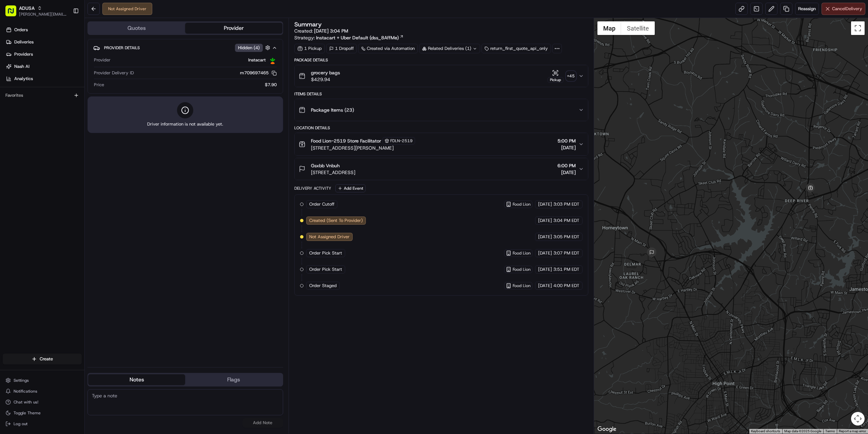  What do you see at coordinates (388, 48) in the screenshot?
I see `div: Created via Automation` at bounding box center [388, 48].